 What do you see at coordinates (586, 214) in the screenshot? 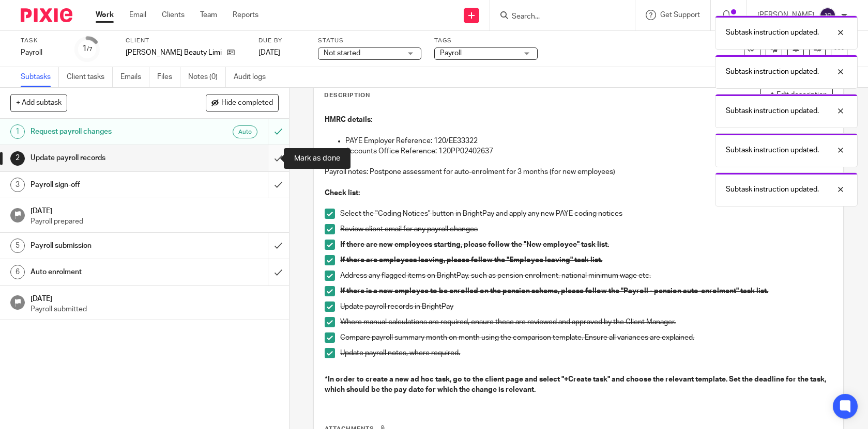
I see `p: Select the "Coding Notices" button in BrightPay and apply any new PAYE coding notices` at bounding box center [586, 214].